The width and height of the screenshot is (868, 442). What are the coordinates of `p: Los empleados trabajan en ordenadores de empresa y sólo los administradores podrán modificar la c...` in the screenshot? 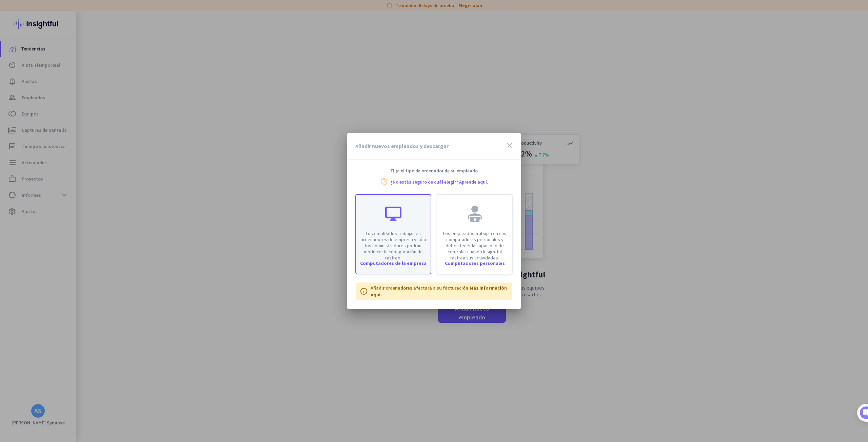 It's located at (393, 246).